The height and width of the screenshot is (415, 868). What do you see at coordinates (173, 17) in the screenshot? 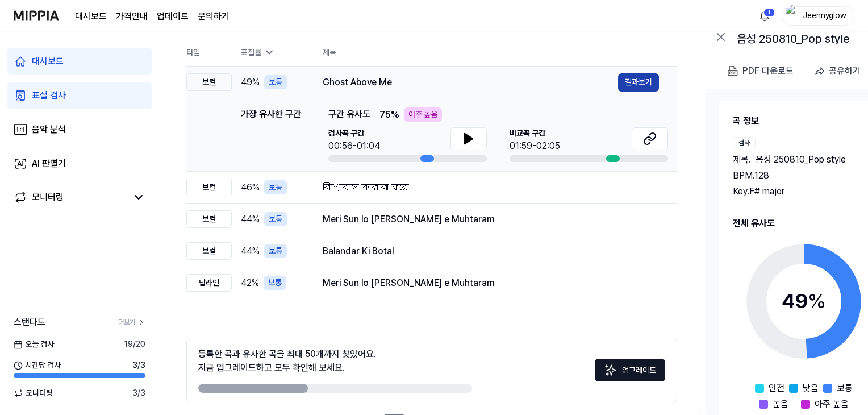
I see `a: 업데이트` at bounding box center [173, 17].